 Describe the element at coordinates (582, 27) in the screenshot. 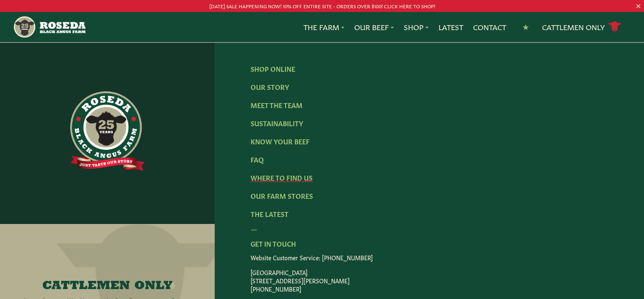

I see `a: Cattlemen Only` at that location.